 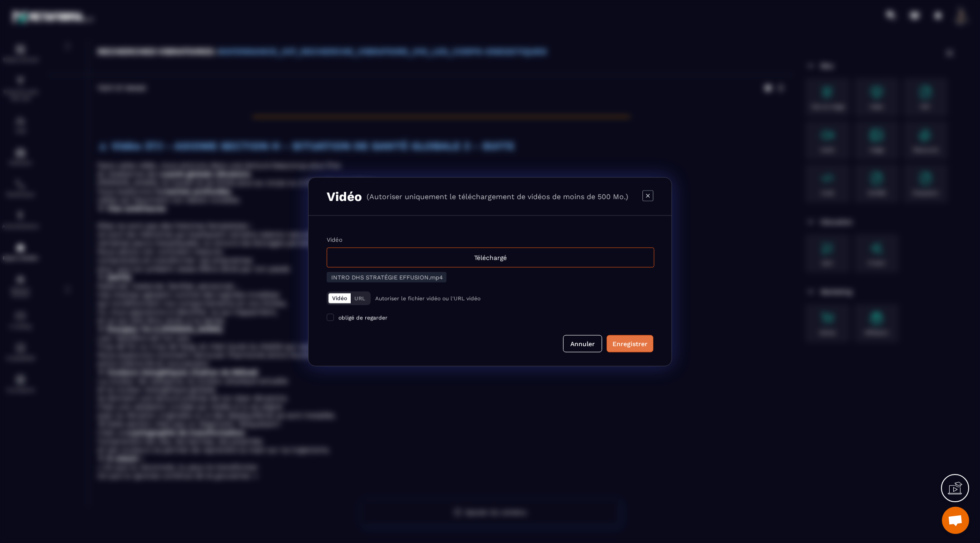 I want to click on span: INTRO DHS STRATÉGIE EFFUSION.mp4, so click(x=387, y=277).